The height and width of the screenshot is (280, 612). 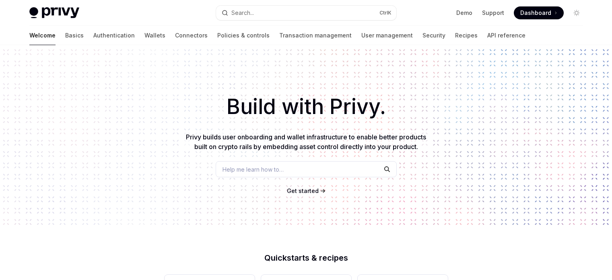 What do you see at coordinates (386, 13) in the screenshot?
I see `span: Ctrl K` at bounding box center [386, 13].